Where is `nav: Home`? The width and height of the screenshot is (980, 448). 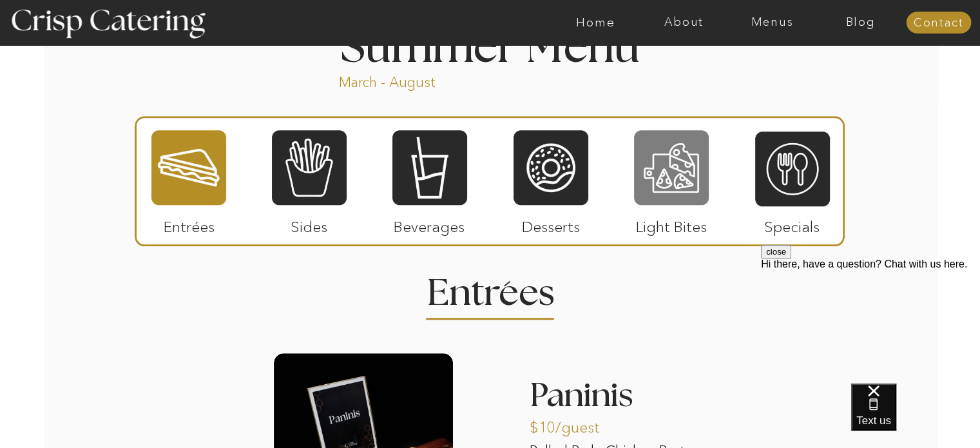
nav: Home is located at coordinates (595, 23).